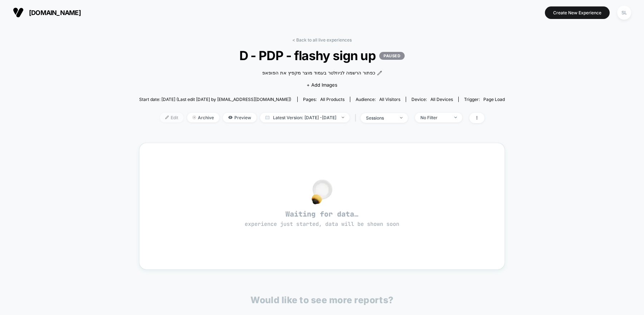 The height and width of the screenshot is (315, 644). I want to click on span: + Add Images, so click(322, 85).